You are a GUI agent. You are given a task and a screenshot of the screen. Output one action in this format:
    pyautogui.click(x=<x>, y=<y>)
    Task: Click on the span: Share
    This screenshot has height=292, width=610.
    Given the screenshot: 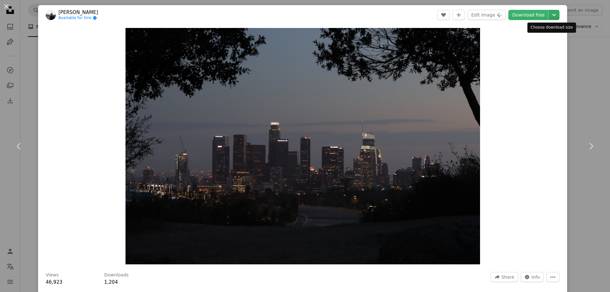 What is the action you would take?
    pyautogui.click(x=508, y=277)
    